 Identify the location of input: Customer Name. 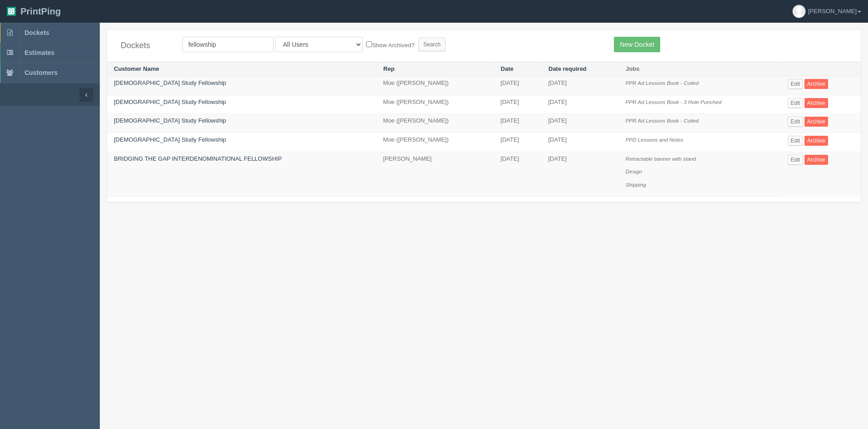
(228, 45).